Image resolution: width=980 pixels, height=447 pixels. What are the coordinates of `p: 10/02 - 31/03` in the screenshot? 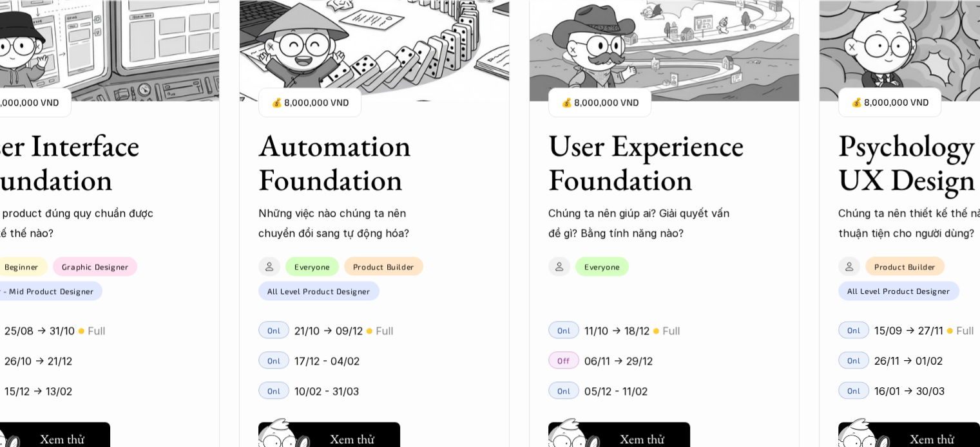 It's located at (327, 392).